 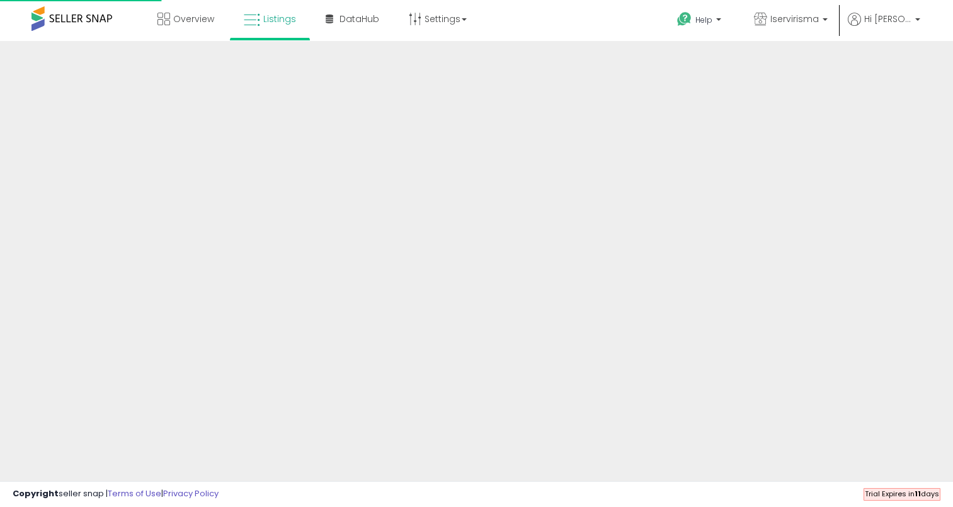 I want to click on div: seller snap | |, so click(x=115, y=493).